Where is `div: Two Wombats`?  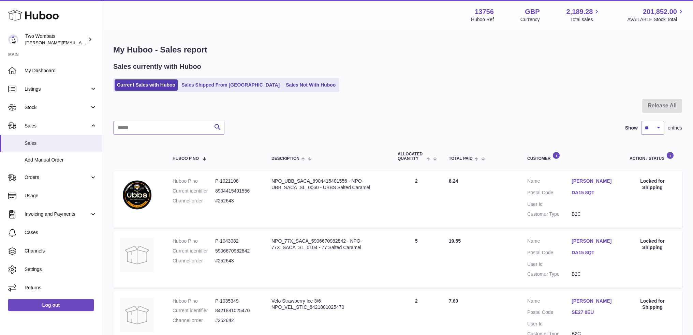
div: Two Wombats is located at coordinates (56, 40).